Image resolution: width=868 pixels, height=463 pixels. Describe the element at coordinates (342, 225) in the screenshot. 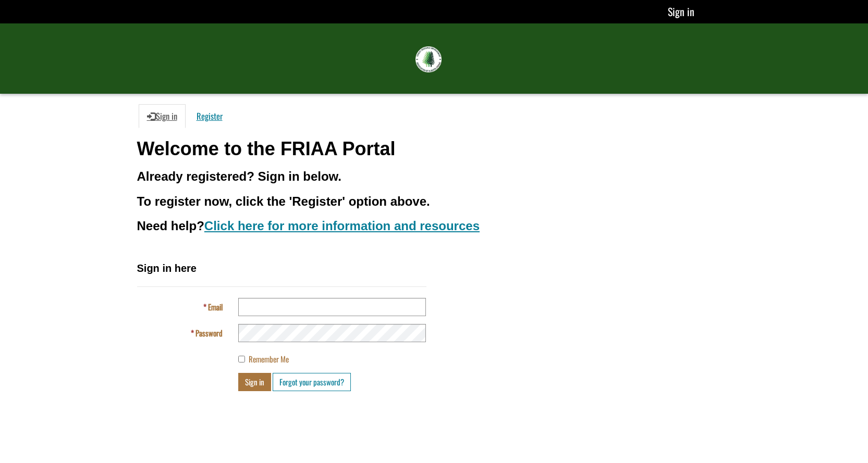

I see `a: Click here for more information and resources` at that location.